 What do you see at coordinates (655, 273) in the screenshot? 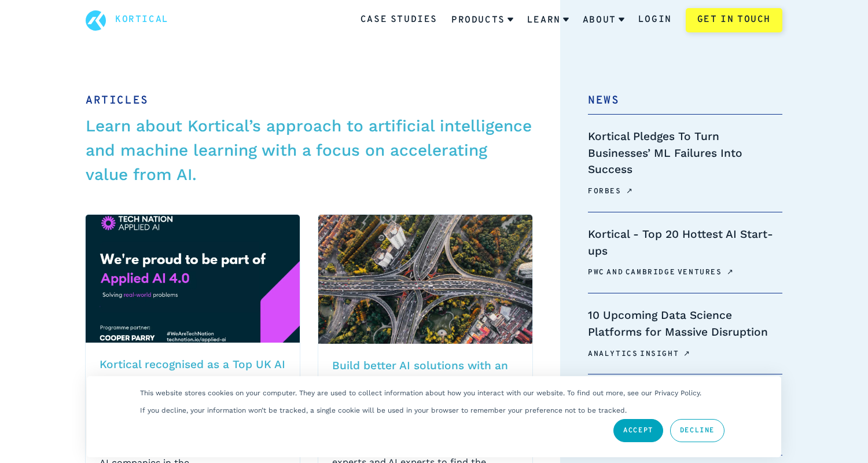
I see `span: PwC and Cambridge Ventures` at bounding box center [655, 273].